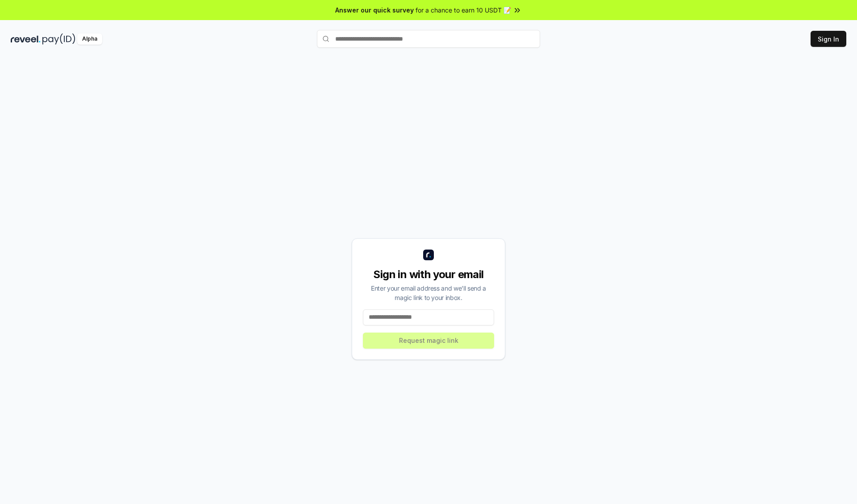 This screenshot has width=857, height=504. Describe the element at coordinates (26, 39) in the screenshot. I see `img: reveel_dark` at that location.